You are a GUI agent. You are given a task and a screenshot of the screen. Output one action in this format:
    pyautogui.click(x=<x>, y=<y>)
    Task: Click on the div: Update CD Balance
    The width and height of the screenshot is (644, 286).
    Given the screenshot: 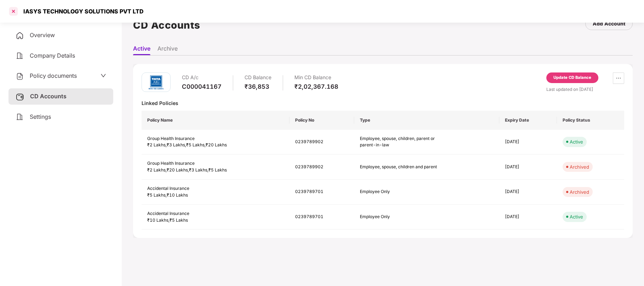 What is the action you would take?
    pyautogui.click(x=572, y=78)
    